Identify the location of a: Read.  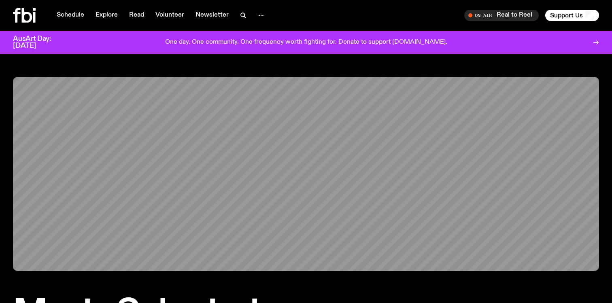
(136, 15).